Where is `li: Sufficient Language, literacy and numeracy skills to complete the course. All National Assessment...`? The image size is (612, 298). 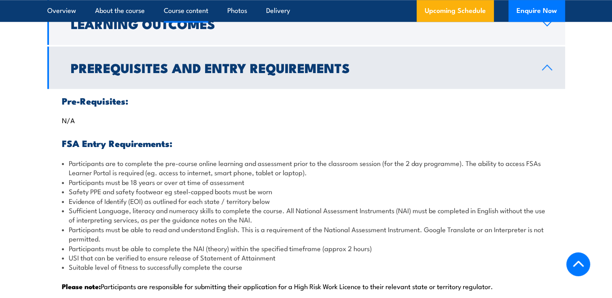 li: Sufficient Language, literacy and numeracy skills to complete the course. All National Assessment... is located at coordinates (306, 215).